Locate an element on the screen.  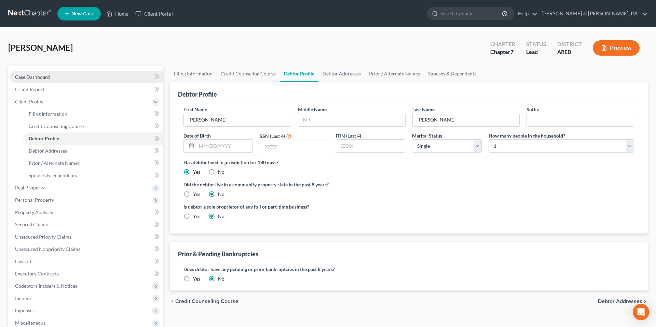
span: Case Dashboard is located at coordinates (32, 77).